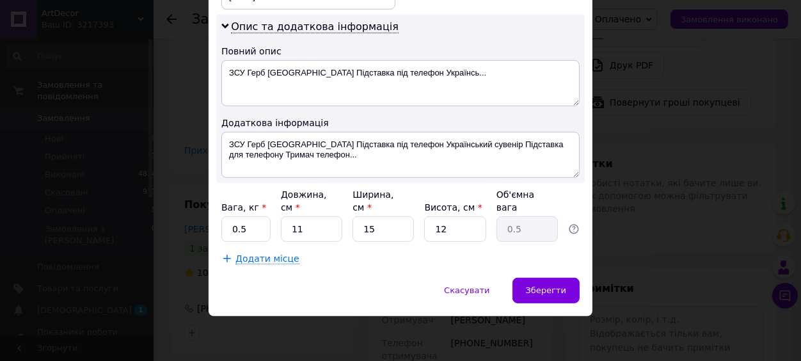 The image size is (801, 361). Describe the element at coordinates (546, 290) in the screenshot. I see `span: Зберегти` at that location.